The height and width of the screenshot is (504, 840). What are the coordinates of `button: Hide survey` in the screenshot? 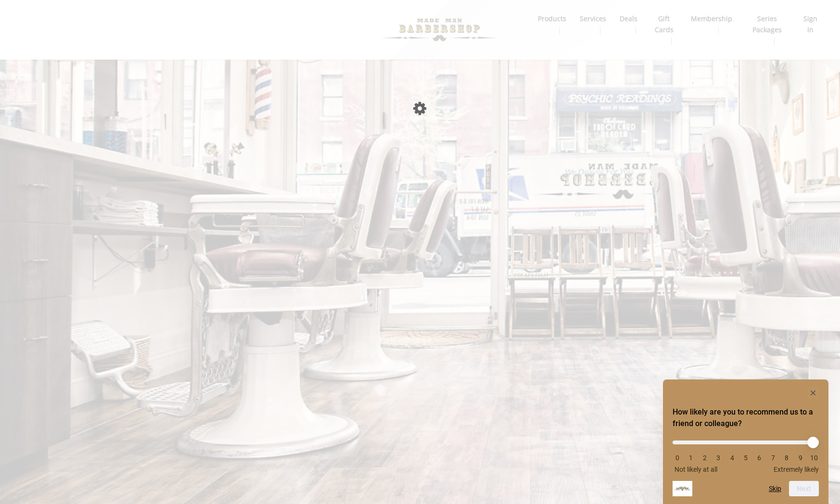 It's located at (813, 393).